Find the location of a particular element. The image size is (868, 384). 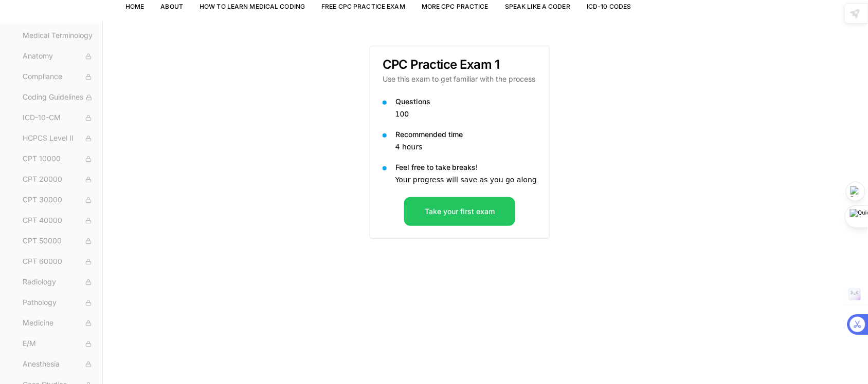

p: Use this exam to get familiar with the process is located at coordinates (459, 79).